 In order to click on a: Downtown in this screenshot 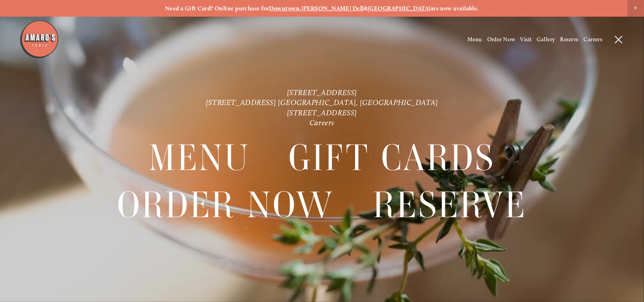, I will do `click(285, 8)`.